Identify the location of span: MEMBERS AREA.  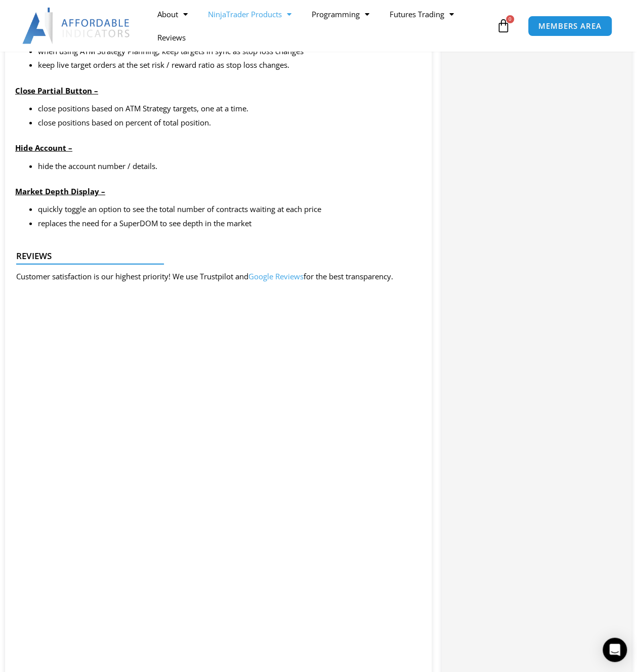
(570, 26).